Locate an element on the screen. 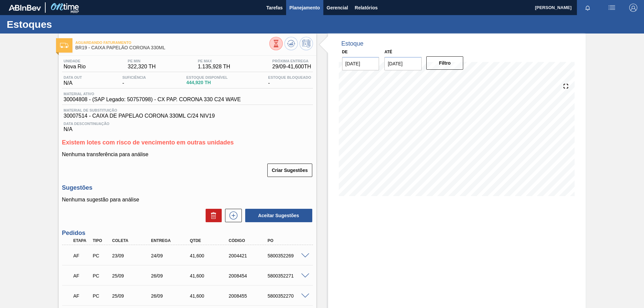  div: 2008455 is located at coordinates (249, 296).